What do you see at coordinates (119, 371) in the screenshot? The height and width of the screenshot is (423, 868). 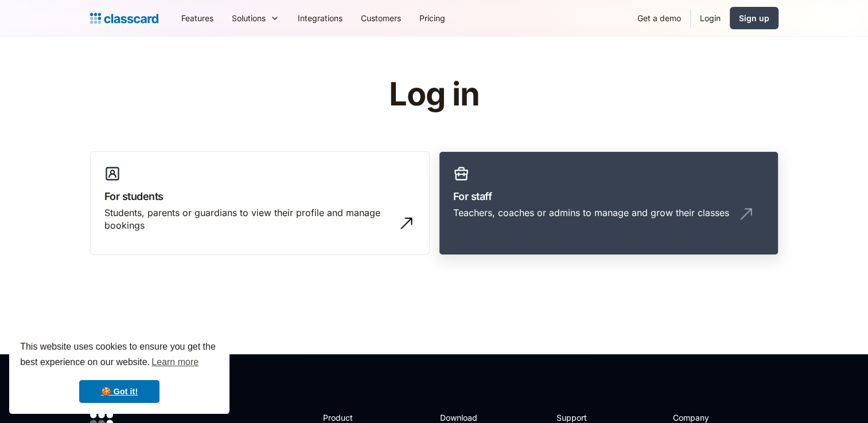 I see `div: cookieconsent` at bounding box center [119, 371].